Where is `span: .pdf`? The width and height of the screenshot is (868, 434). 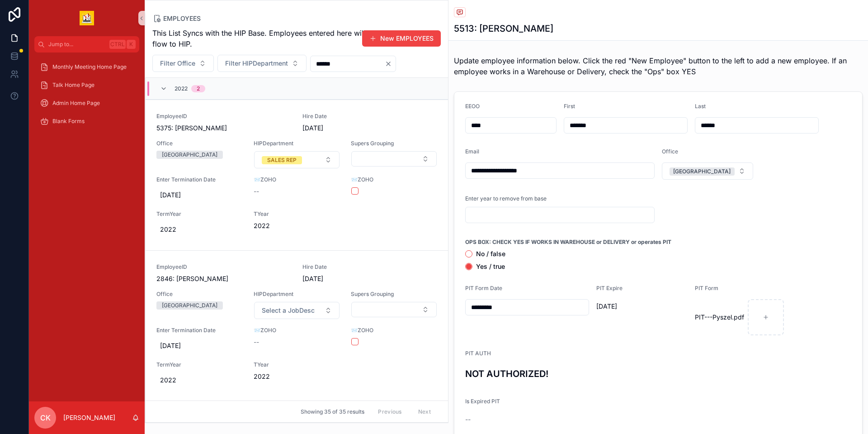 span: .pdf is located at coordinates (738, 317).